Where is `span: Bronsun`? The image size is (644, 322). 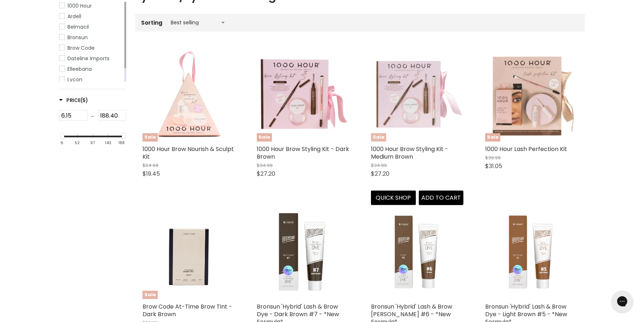
span: Bronsun is located at coordinates (77, 38).